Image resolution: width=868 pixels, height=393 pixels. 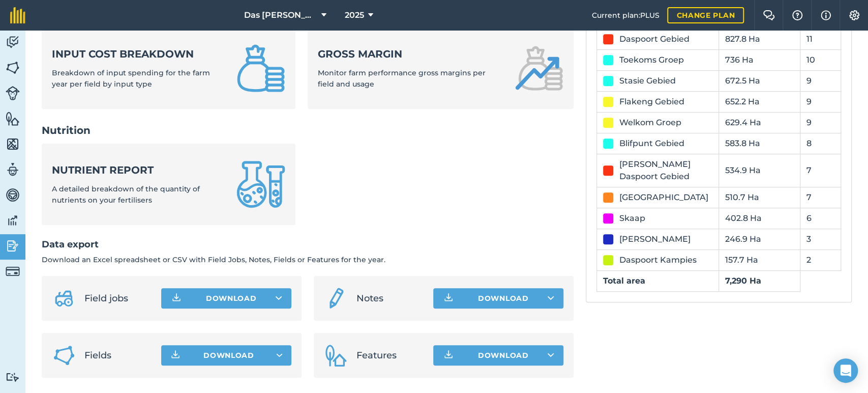 What do you see at coordinates (855, 15) in the screenshot?
I see `img: A cog icon` at bounding box center [855, 15].